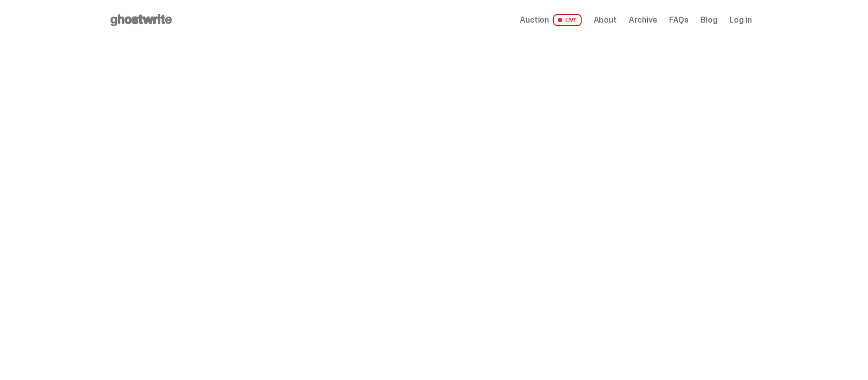 The width and height of the screenshot is (868, 380). What do you see at coordinates (740, 20) in the screenshot?
I see `a: Log in` at bounding box center [740, 20].